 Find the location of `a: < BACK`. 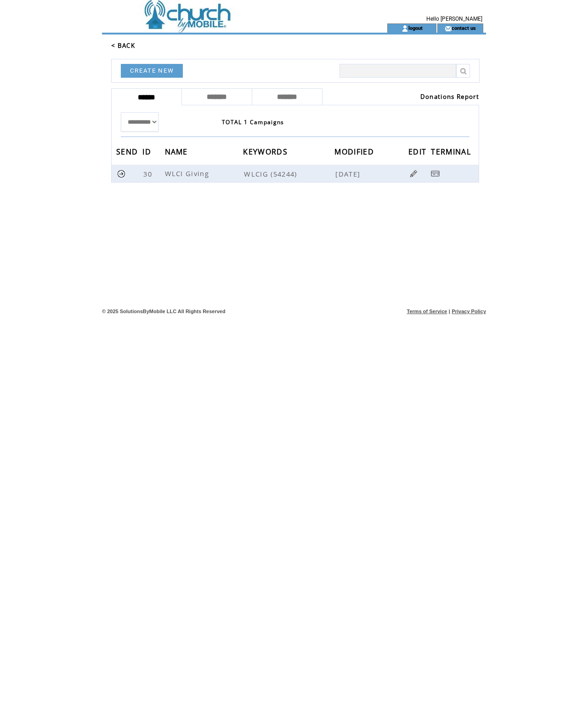

a: < BACK is located at coordinates (123, 45).